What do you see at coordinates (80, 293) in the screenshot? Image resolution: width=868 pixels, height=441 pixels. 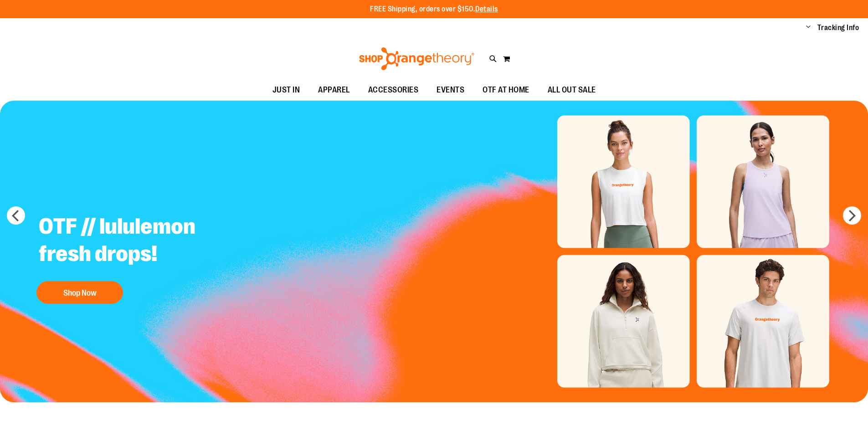 I see `button: Shop Now` at bounding box center [80, 293].